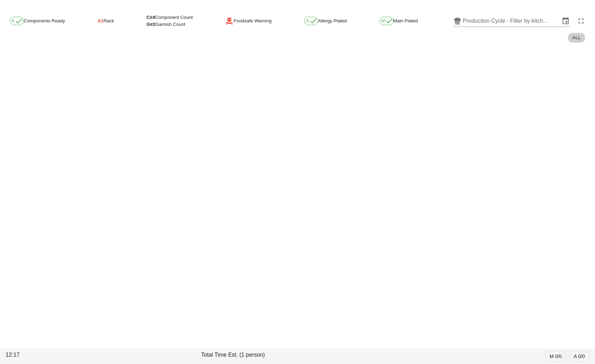 This screenshot has height=364, width=595. I want to click on span: All, so click(577, 38).